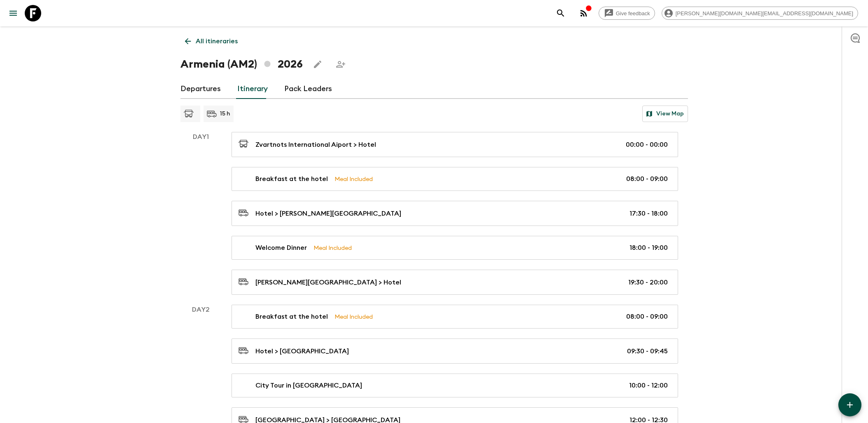 This screenshot has width=868, height=423. Describe the element at coordinates (648, 282) in the screenshot. I see `p: 19:30 - 20:00` at that location.